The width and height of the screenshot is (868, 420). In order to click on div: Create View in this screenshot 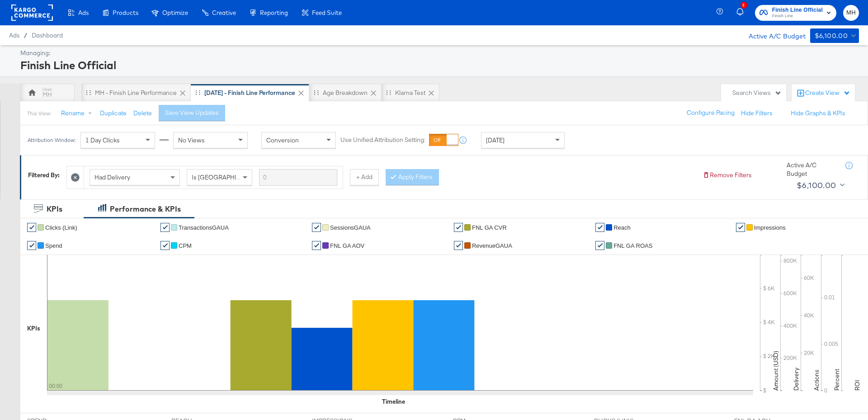, I will do `click(828, 93)`.